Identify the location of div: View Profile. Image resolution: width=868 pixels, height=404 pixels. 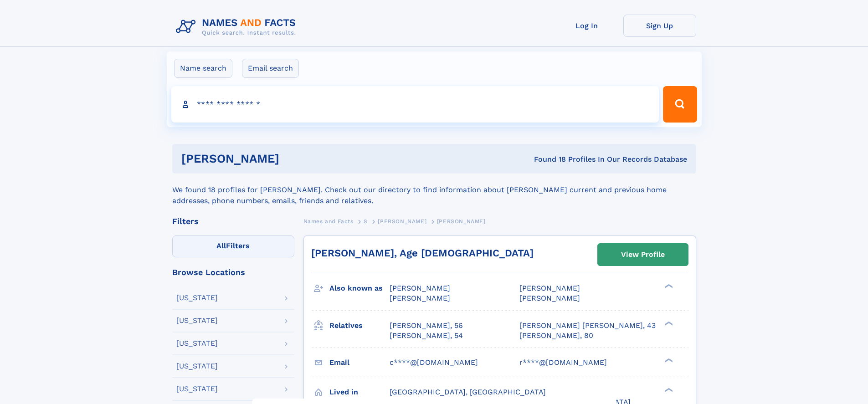
(643, 255).